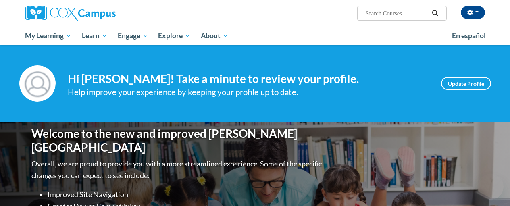 This screenshot has height=206, width=510. What do you see at coordinates (255, 36) in the screenshot?
I see `div: Main menu` at bounding box center [255, 36].